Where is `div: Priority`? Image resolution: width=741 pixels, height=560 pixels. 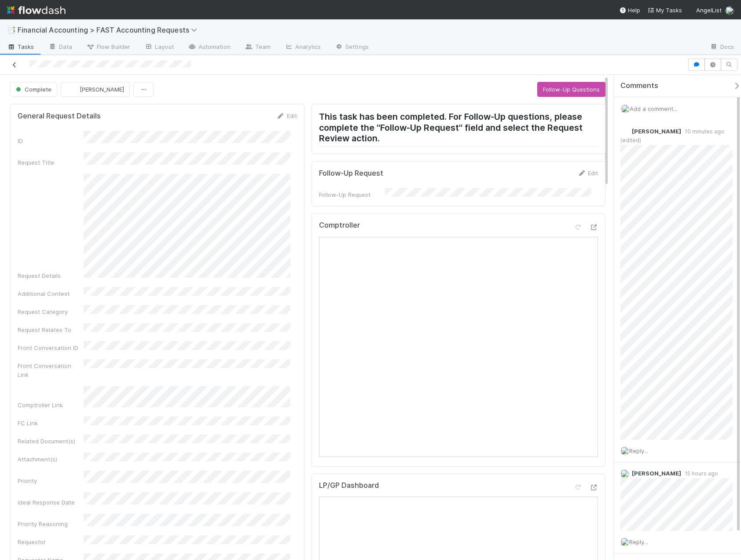
div: Priority is located at coordinates (50, 481).